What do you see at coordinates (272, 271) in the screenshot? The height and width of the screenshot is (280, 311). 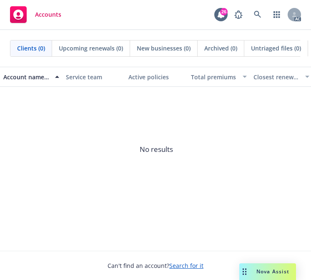 I see `span: Nova Assist` at bounding box center [272, 271].